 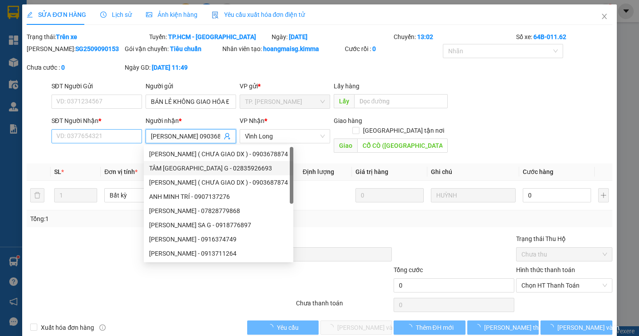 I want to click on span: SỬA ĐƠN HÀNG, so click(x=56, y=15).